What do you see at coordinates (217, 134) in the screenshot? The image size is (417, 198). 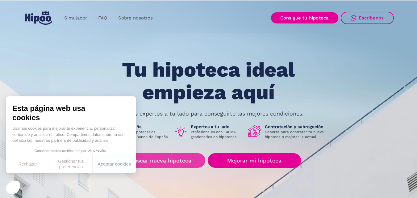 I see `p: Profesionales con +40M€ gestionados en hipotecas` at bounding box center [217, 134].